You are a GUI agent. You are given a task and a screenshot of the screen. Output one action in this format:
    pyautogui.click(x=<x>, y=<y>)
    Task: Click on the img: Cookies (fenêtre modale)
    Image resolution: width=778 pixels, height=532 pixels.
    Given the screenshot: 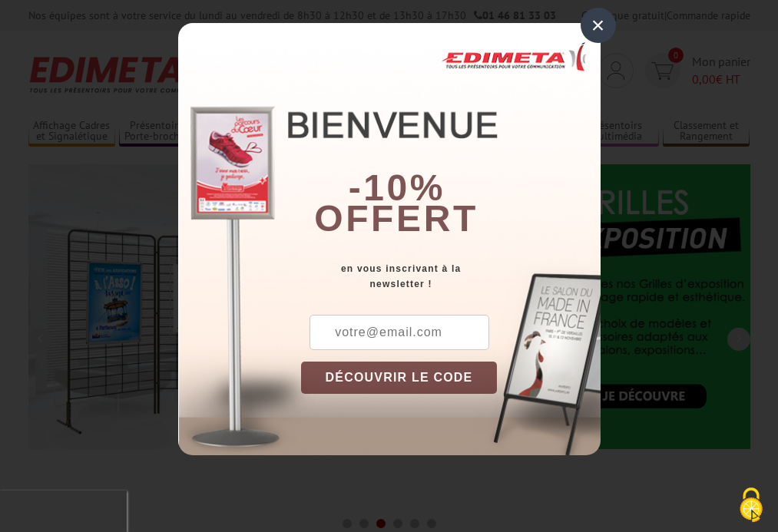 What is the action you would take?
    pyautogui.click(x=751, y=505)
    